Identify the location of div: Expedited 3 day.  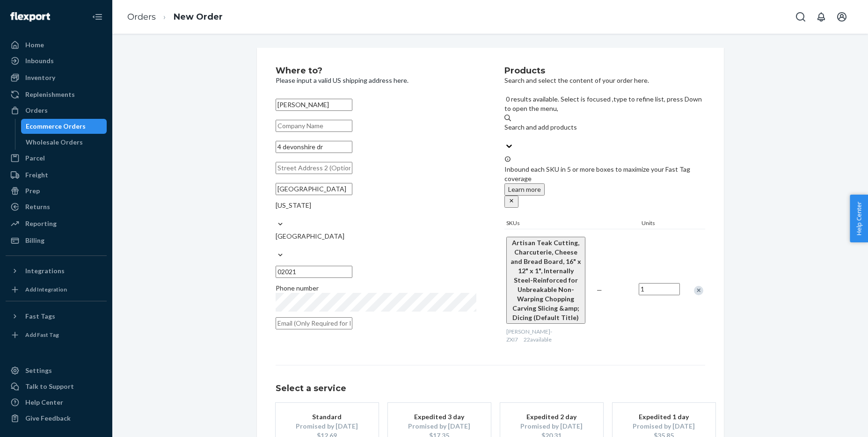
(439, 417).